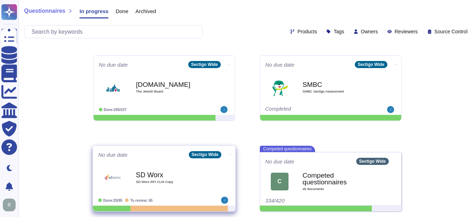 Image resolution: width=476 pixels, height=217 pixels. What do you see at coordinates (451, 32) in the screenshot?
I see `span: Source Control` at bounding box center [451, 32].